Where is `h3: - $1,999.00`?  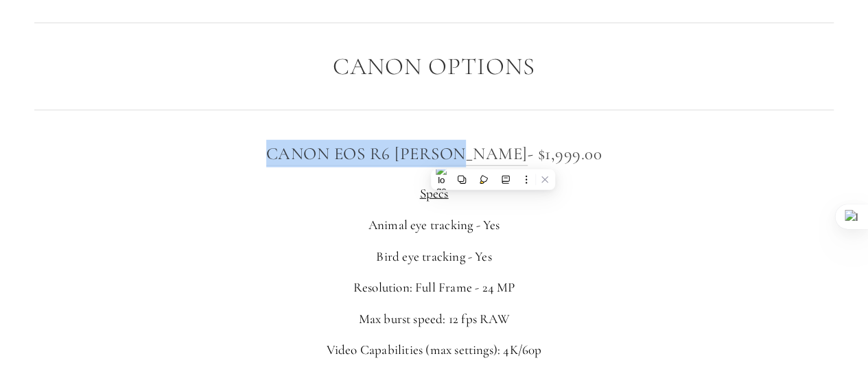 h3: - $1,999.00 is located at coordinates (433, 154).